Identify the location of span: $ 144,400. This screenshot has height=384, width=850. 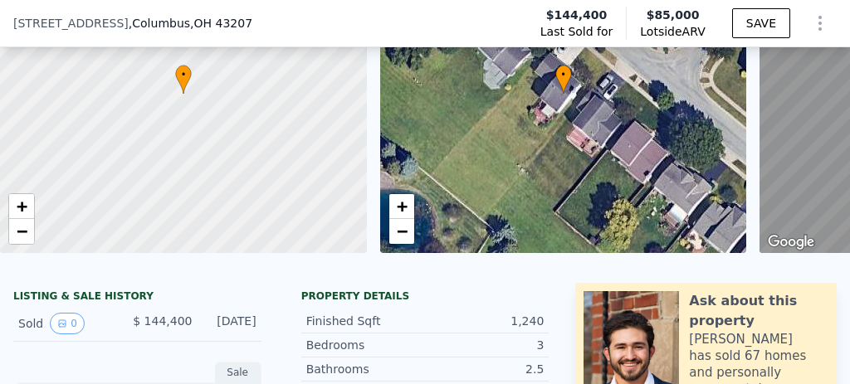
(162, 321).